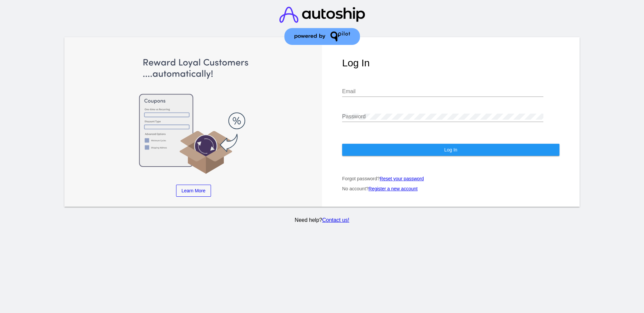 Image resolution: width=644 pixels, height=313 pixels. Describe the element at coordinates (322, 220) in the screenshot. I see `p: Need help?` at that location.